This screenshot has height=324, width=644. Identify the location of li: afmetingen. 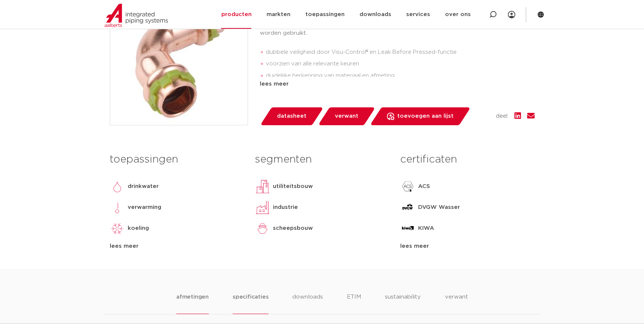
(193, 303).